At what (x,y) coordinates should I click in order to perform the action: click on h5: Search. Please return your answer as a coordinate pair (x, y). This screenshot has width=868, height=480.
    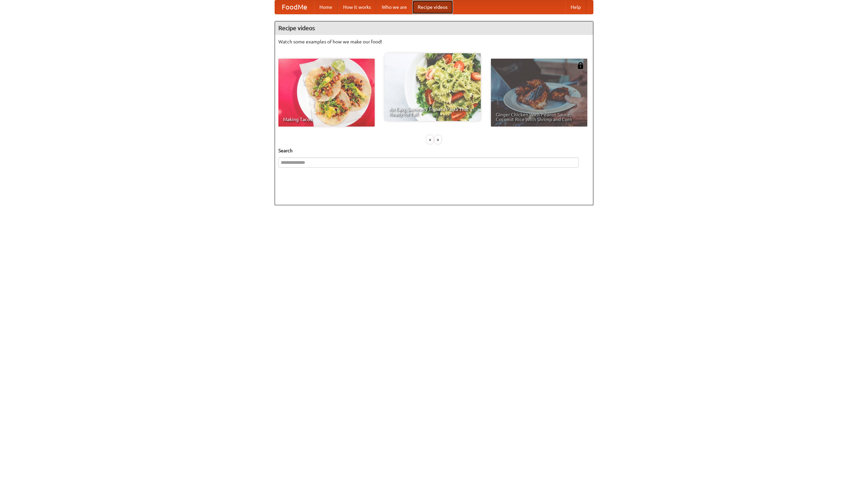
    Looking at the image, I should click on (434, 151).